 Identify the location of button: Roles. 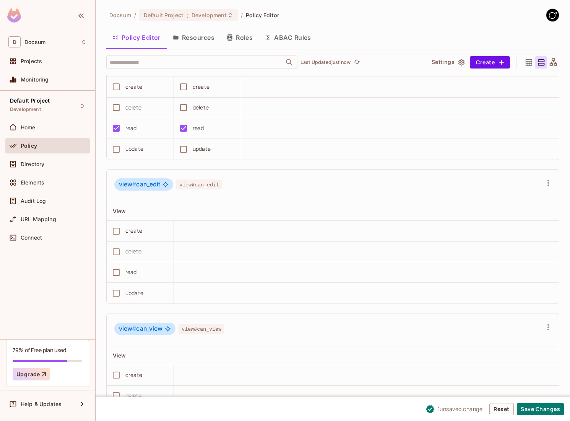
(240, 37).